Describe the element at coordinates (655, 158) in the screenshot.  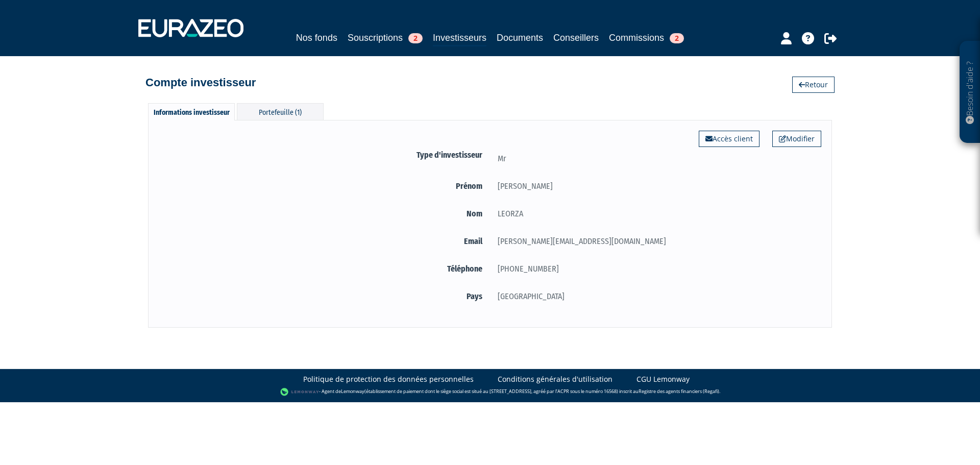
I see `div: Mr` at that location.